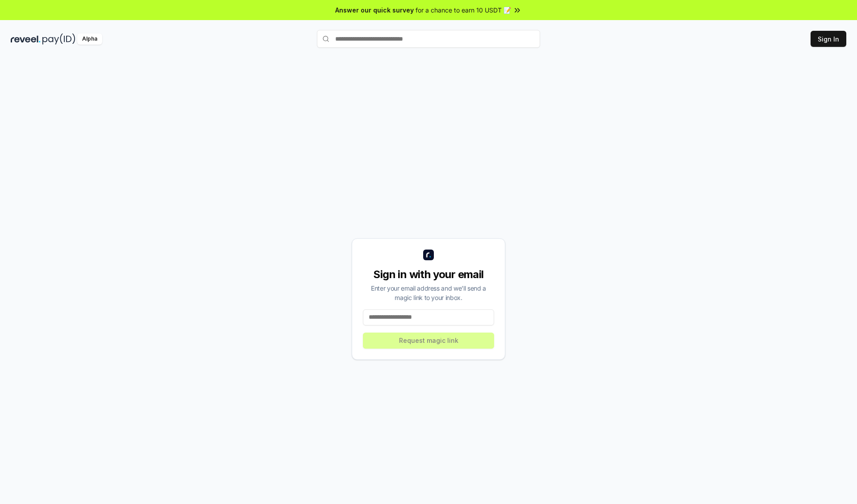  I want to click on button: Sign In, so click(829, 39).